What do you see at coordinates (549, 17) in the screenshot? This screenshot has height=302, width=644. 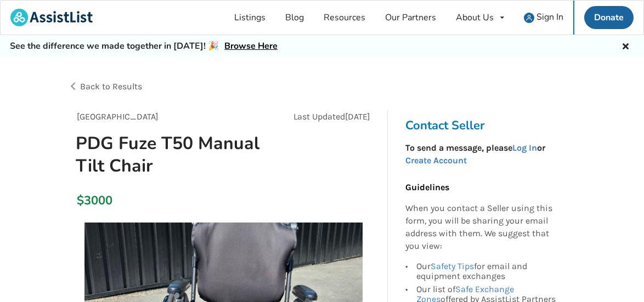 I see `span: Sign In` at bounding box center [549, 17].